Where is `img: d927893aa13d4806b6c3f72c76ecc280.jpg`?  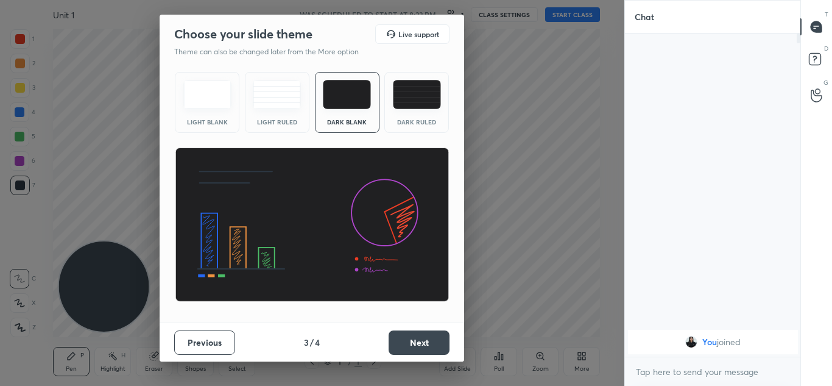
img: d927893aa13d4806b6c3f72c76ecc280.jpg is located at coordinates (692, 342).